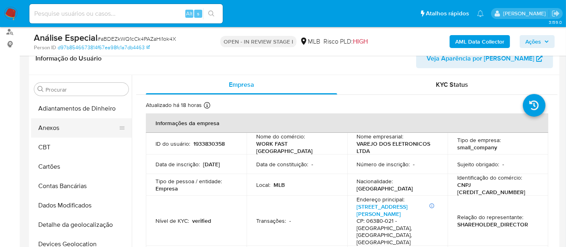 The image size is (566, 247). I want to click on p: Empresa, so click(167, 188).